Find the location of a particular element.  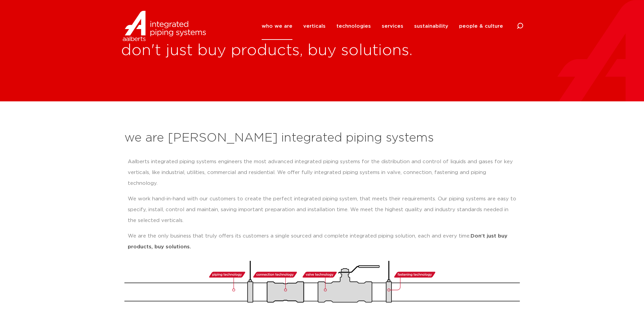

p: We are the only business that truly offers its customers a single sourced and complete integrated... is located at coordinates (322, 242).